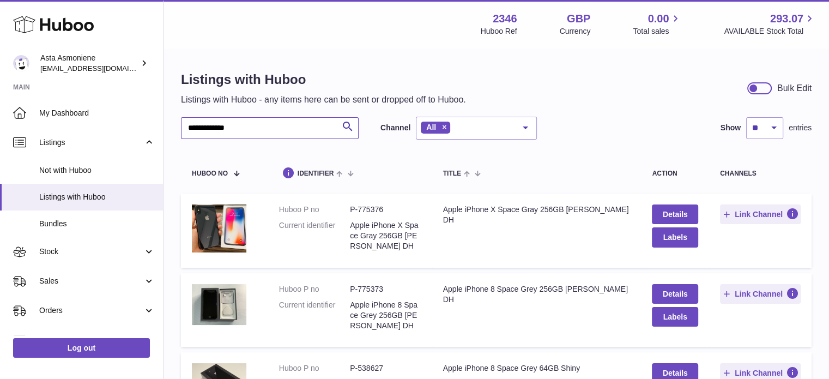 The image size is (829, 379). What do you see at coordinates (658, 19) in the screenshot?
I see `span: 0.00` at bounding box center [658, 19].